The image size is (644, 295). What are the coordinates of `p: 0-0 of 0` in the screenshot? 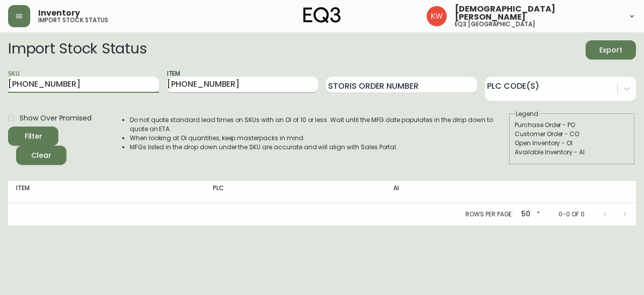 It's located at (572, 214).